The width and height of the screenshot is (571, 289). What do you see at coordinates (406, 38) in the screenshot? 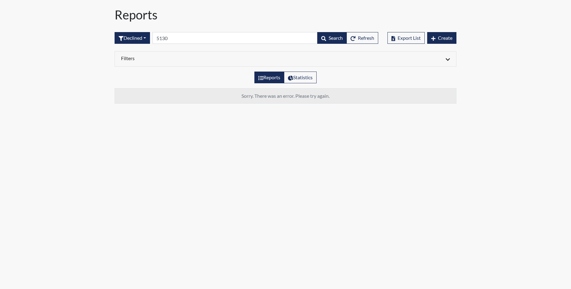
I see `button: Export List` at bounding box center [406, 38].